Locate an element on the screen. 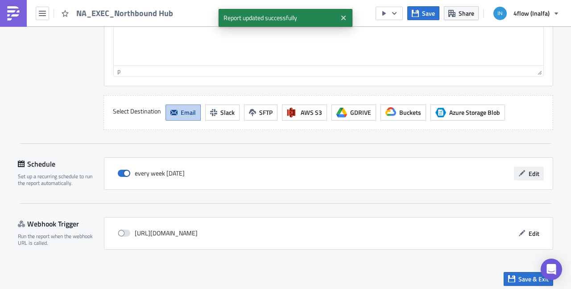 Image resolution: width=571 pixels, height=289 pixels. div: Webhook Trigger is located at coordinates (61, 224).